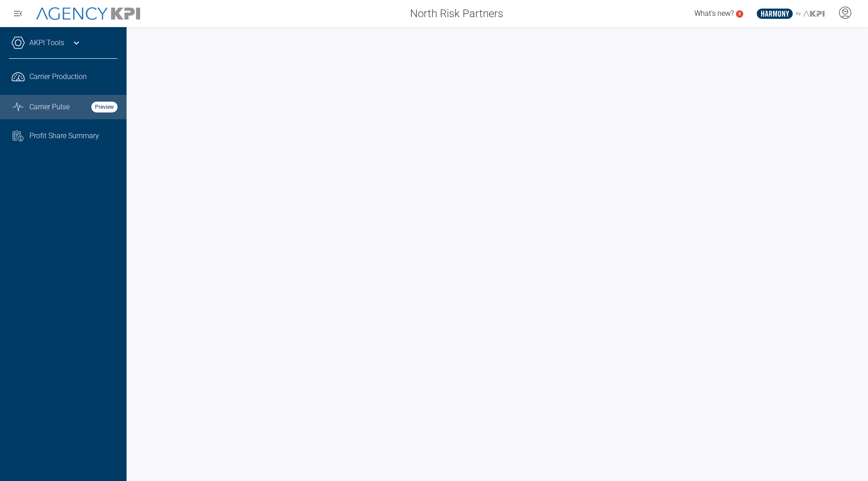 The width and height of the screenshot is (868, 481). Describe the element at coordinates (58, 77) in the screenshot. I see `span: Carrier Production` at that location.